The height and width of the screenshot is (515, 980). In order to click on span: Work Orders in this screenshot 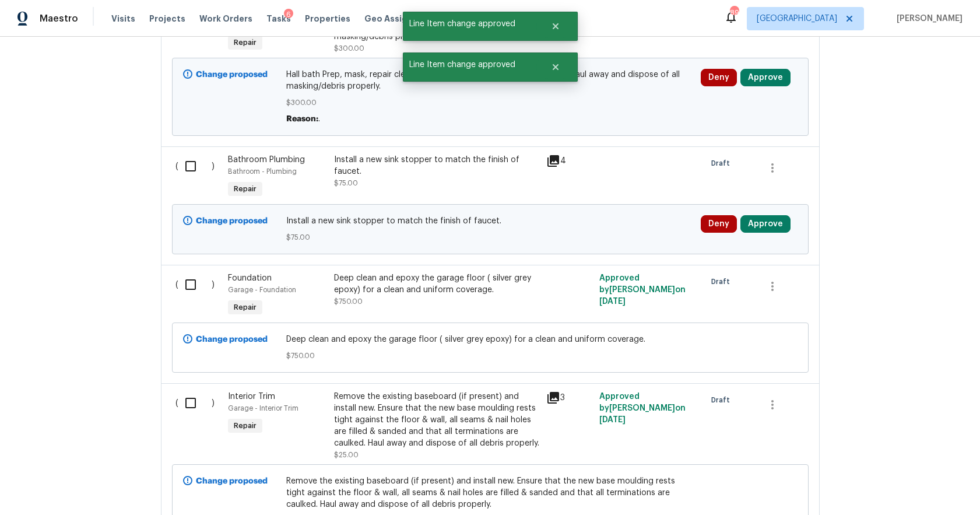, I will do `click(225, 19)`.